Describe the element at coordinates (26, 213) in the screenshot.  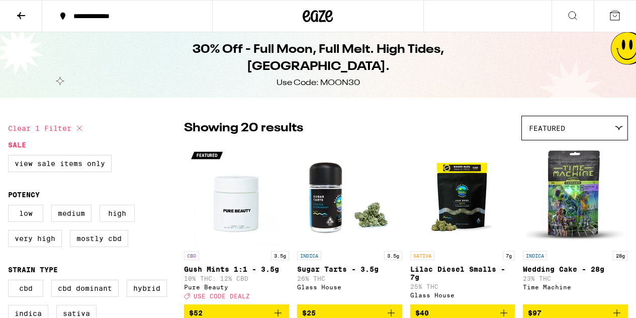
I see `label: Low` at that location.